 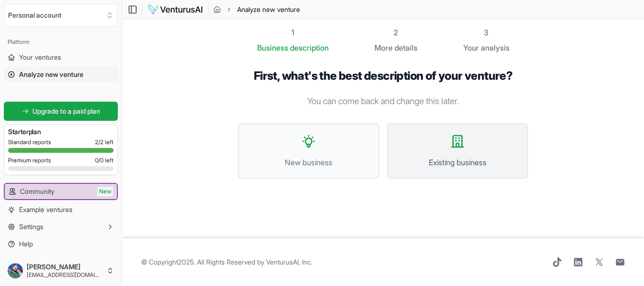 What do you see at coordinates (60, 227) in the screenshot?
I see `button: Settings` at bounding box center [60, 227].